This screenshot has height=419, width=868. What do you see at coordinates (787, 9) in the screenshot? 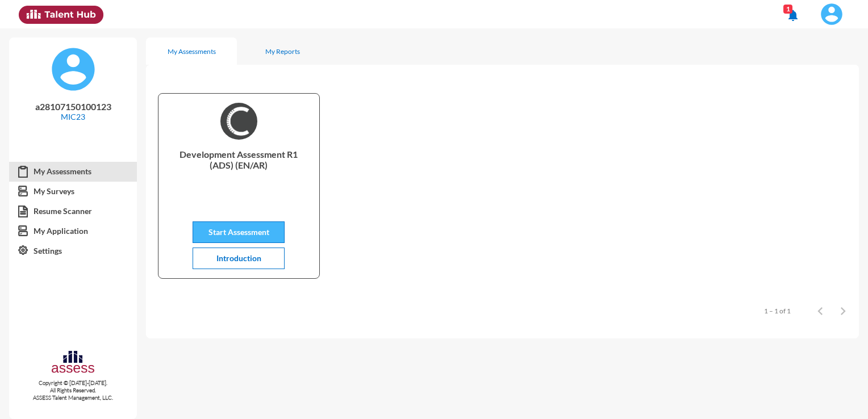
I see `div: 1` at bounding box center [787, 9].